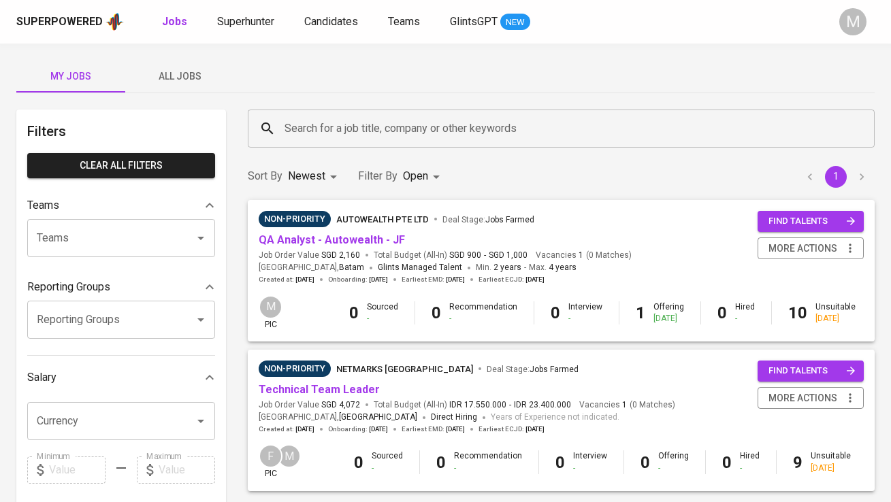 The image size is (891, 502). I want to click on div: pic, so click(270, 462).